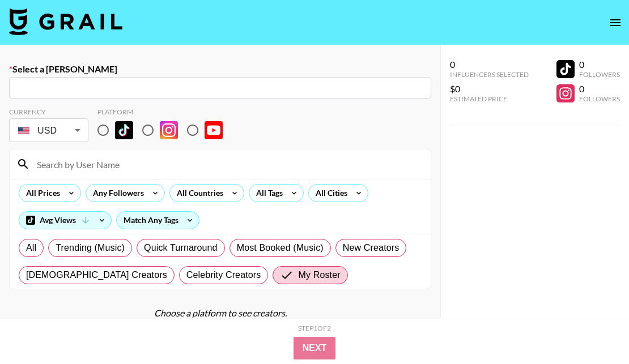 This screenshot has width=629, height=364. I want to click on div: Avg Views, so click(65, 220).